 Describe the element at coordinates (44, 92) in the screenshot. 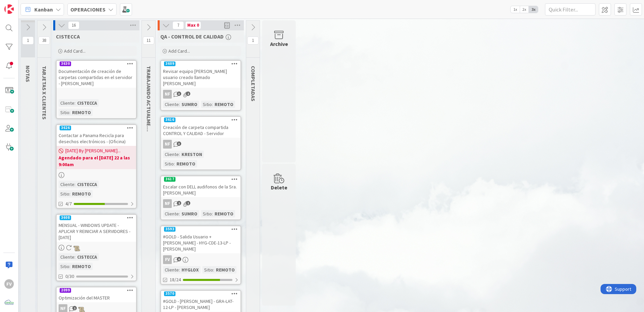

I see `span: TARJETAS X CLIENTES` at that location.